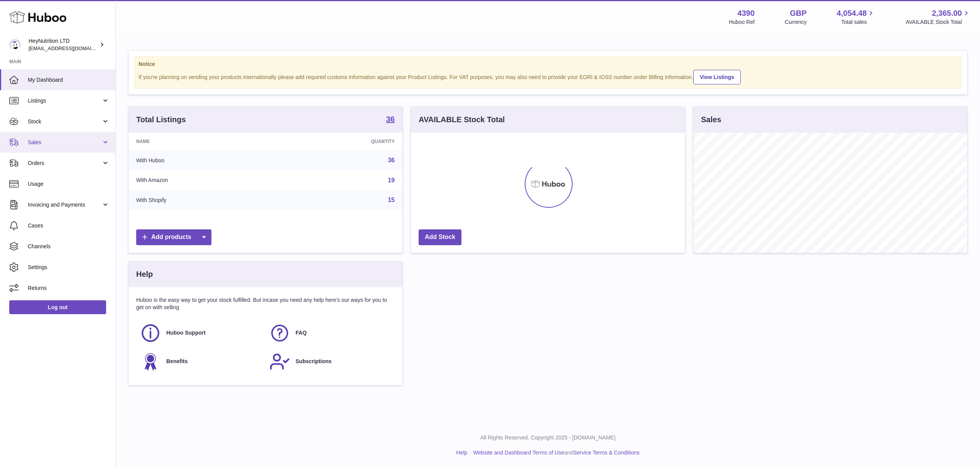  What do you see at coordinates (64, 101) in the screenshot?
I see `span: Listings` at bounding box center [64, 101].